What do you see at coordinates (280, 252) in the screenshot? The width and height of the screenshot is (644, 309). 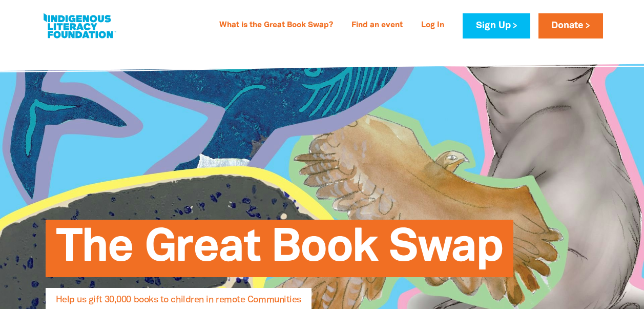 I see `span: The Great Book Swap` at bounding box center [280, 252].